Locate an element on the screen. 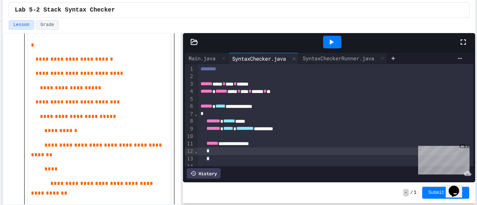  div: 7 is located at coordinates (189, 114).